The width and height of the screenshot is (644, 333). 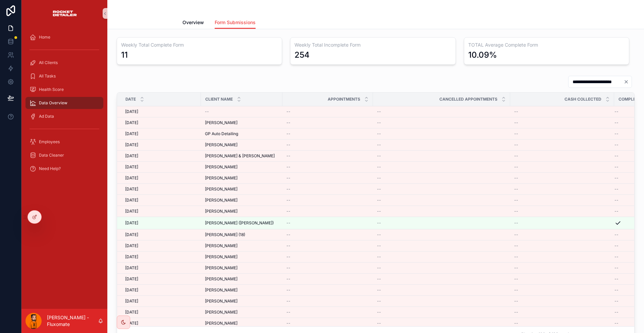 I want to click on div: scrollable content, so click(x=65, y=105).